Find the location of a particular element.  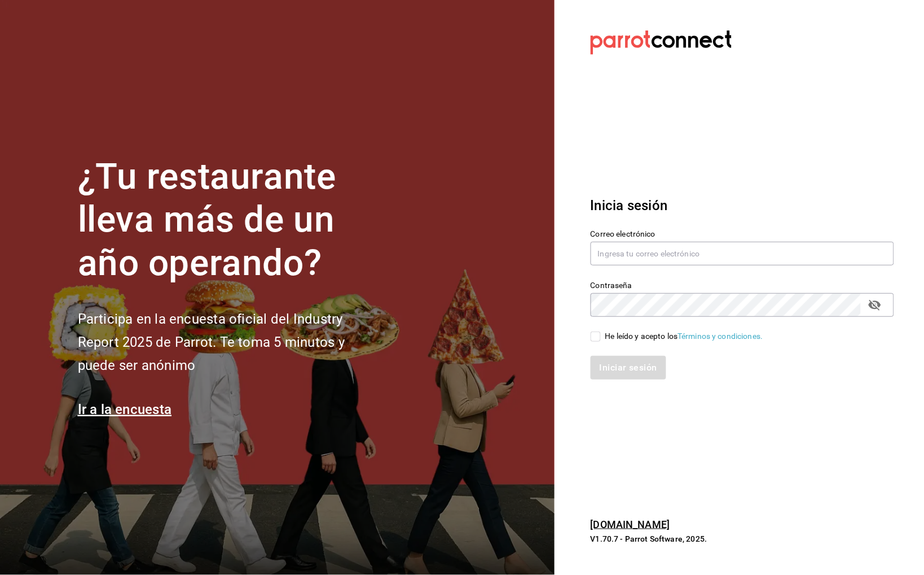

h2: Participa en la encuesta oficial del Industry Report 2025 de Parrot. Te toma 5 minutos y puede se... is located at coordinates (230, 342).